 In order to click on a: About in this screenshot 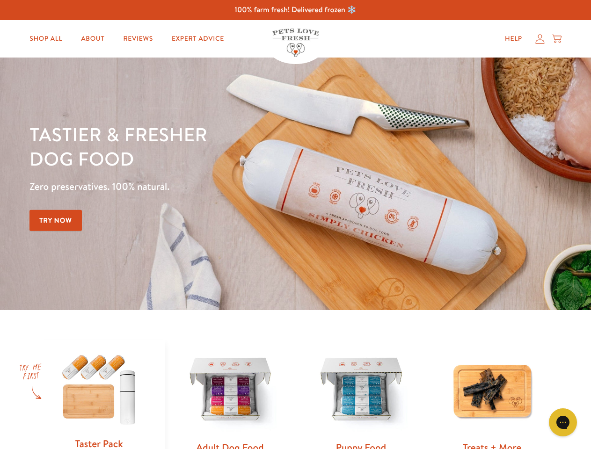, I will do `click(93, 39)`.